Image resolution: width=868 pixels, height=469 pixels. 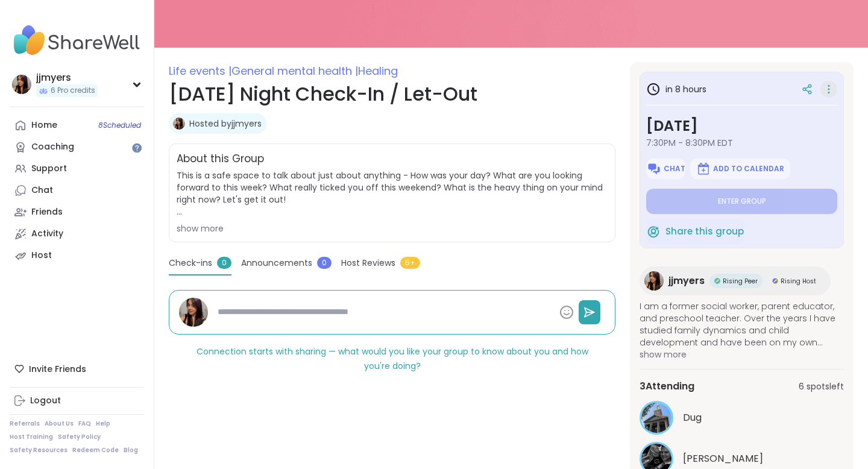 I want to click on a: Activity, so click(x=76, y=234).